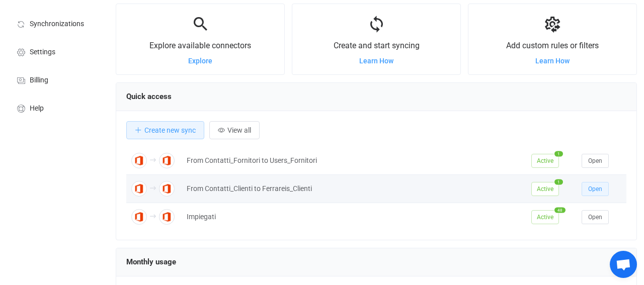  I want to click on span: Create new sync, so click(170, 130).